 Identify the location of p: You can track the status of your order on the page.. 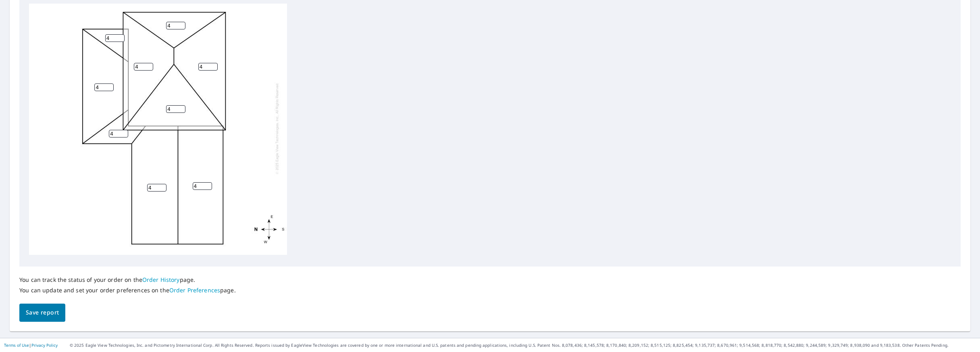
(127, 280).